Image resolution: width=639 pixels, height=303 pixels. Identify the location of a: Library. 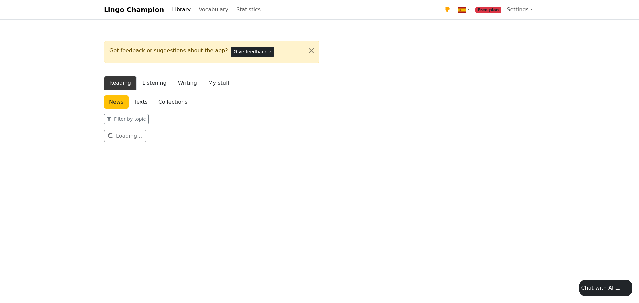
(181, 10).